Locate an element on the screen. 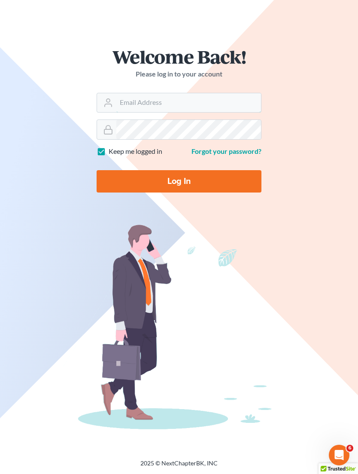  label: Keep me logged in is located at coordinates (135, 151).